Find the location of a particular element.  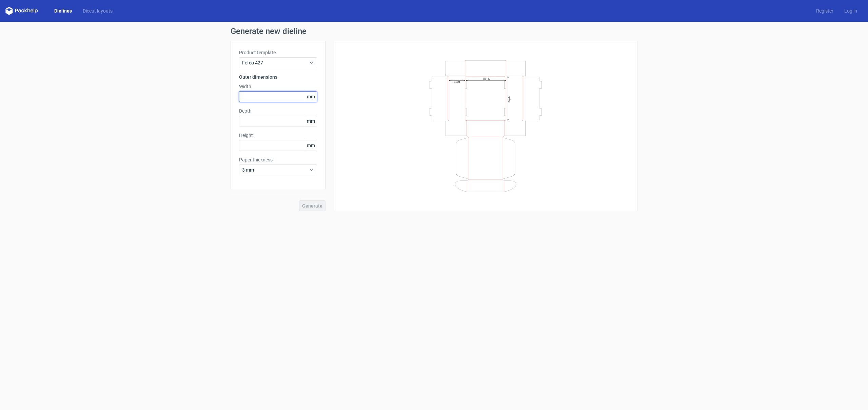

label: Height is located at coordinates (278, 135).